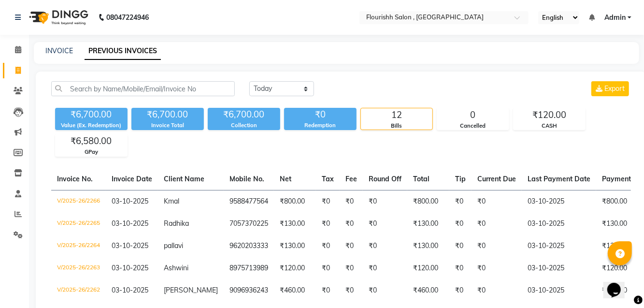 The image size is (644, 308). I want to click on div: 0, so click(472, 115).